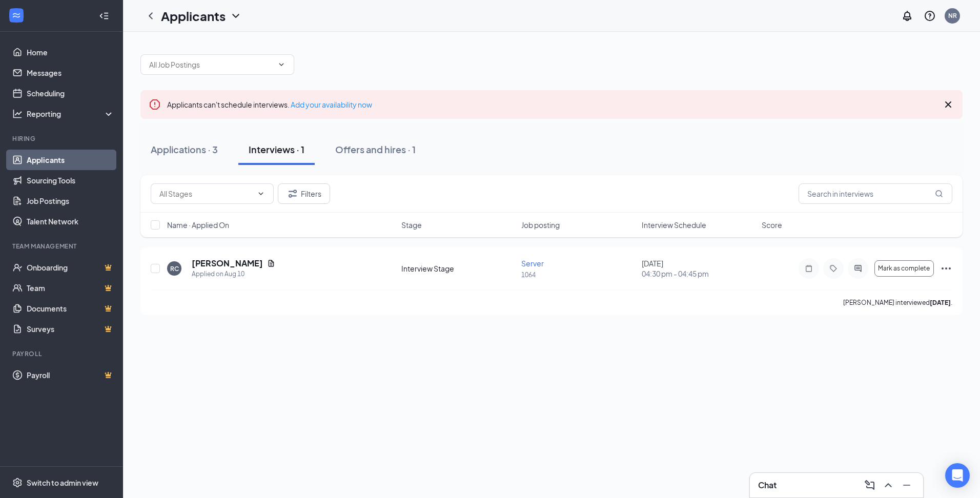 The height and width of the screenshot is (498, 980). I want to click on div: Applications · 3, so click(184, 149).